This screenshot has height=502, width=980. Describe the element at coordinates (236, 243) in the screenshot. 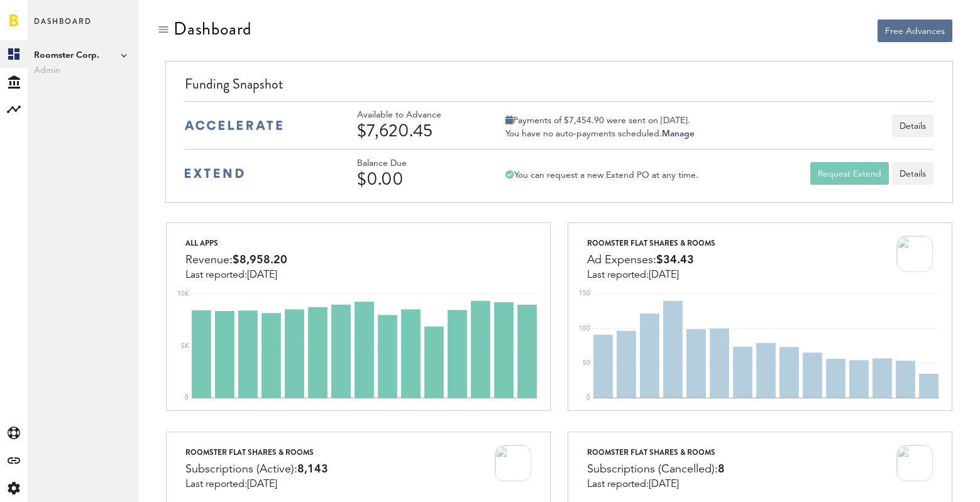

I see `div: All apps` at that location.